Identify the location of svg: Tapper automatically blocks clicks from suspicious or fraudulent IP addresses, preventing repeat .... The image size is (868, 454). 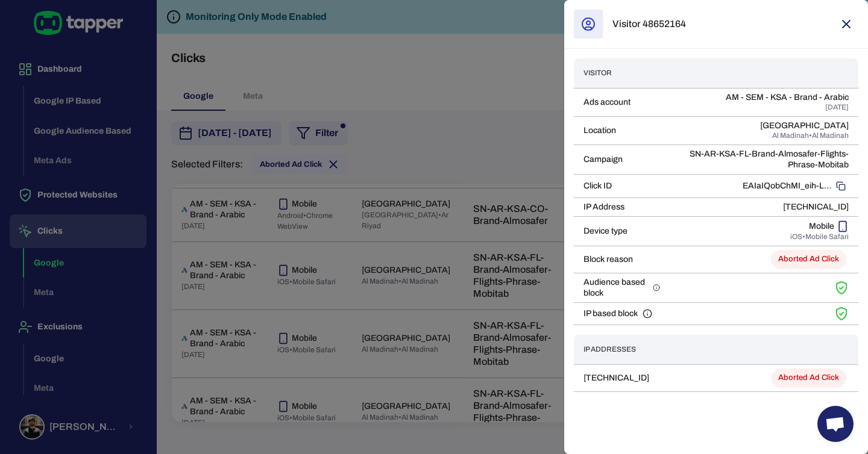
(648, 314).